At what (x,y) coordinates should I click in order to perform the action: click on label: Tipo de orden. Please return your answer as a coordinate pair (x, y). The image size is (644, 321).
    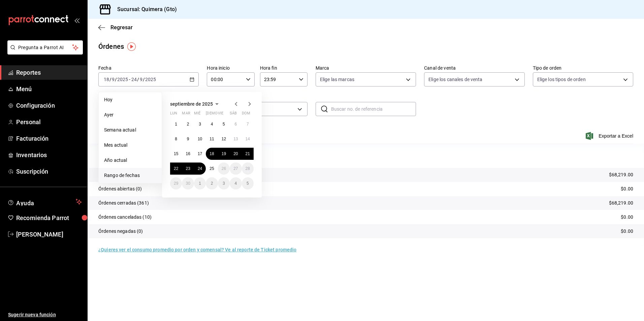
    Looking at the image, I should click on (583, 68).